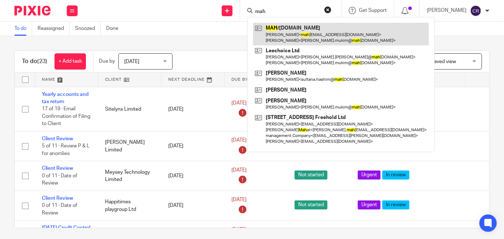  Describe the element at coordinates (328, 10) in the screenshot. I see `button: Clear` at that location.